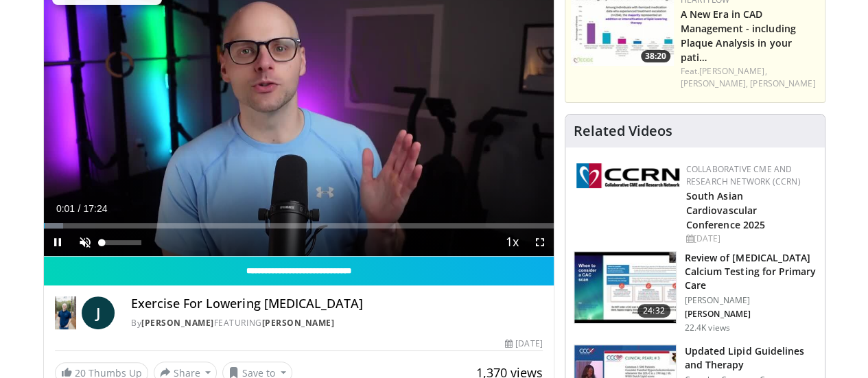  I want to click on button: Unmute, so click(85, 242).